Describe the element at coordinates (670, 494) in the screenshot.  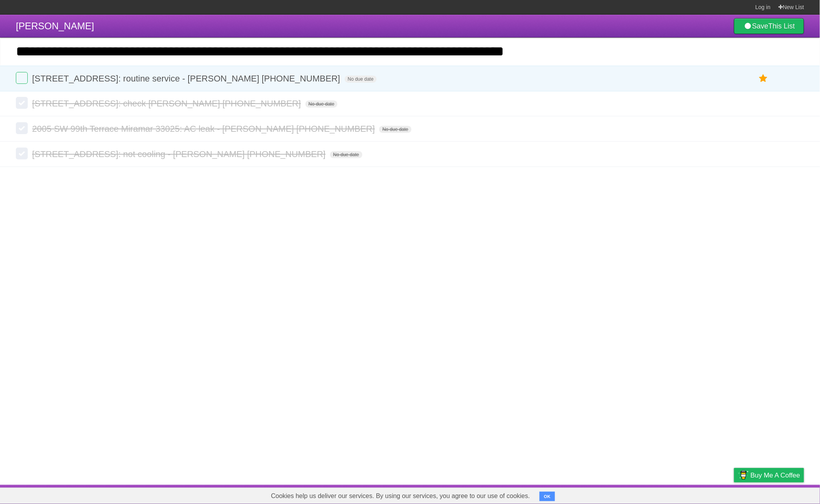
I see `a: Developers` at that location.